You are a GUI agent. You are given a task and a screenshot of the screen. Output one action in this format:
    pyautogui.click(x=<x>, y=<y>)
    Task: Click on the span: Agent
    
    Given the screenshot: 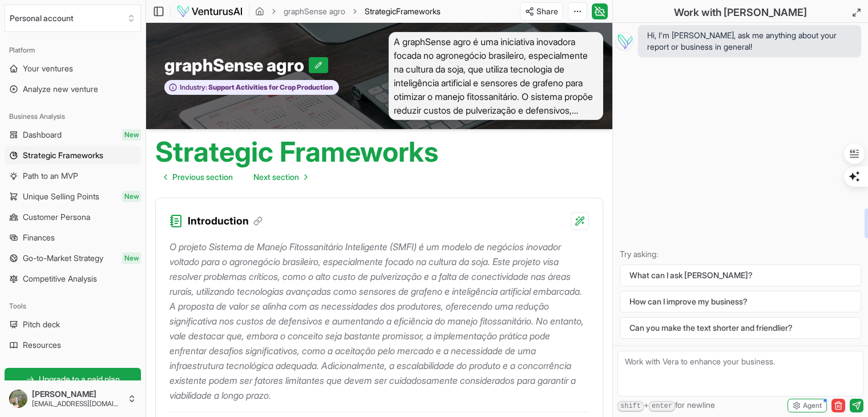 What is the action you would take?
    pyautogui.click(x=812, y=405)
    